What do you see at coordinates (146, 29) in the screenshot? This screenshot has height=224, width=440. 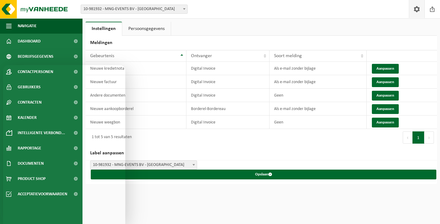 I see `a: Persoonsgegevens` at bounding box center [146, 29].